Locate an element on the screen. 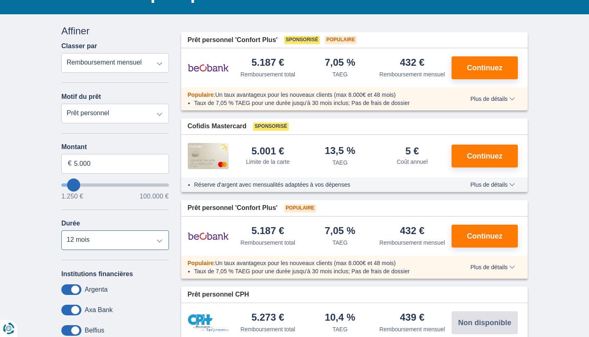 Image resolution: width=589 pixels, height=337 pixels. span: 100.000 € is located at coordinates (154, 197).